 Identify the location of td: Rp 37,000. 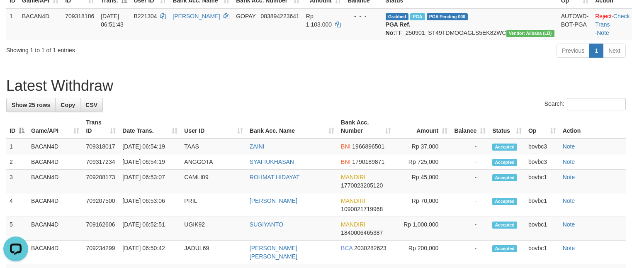
(423, 146).